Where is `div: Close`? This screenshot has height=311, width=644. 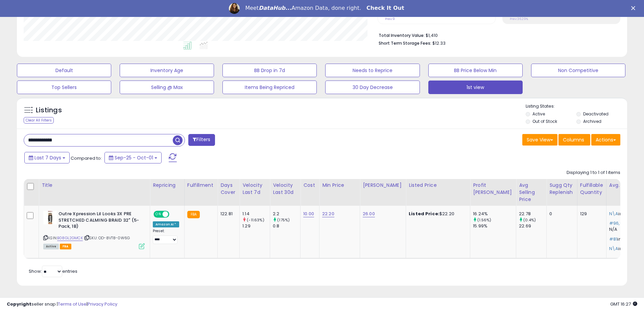 div: Close is located at coordinates (635, 8).